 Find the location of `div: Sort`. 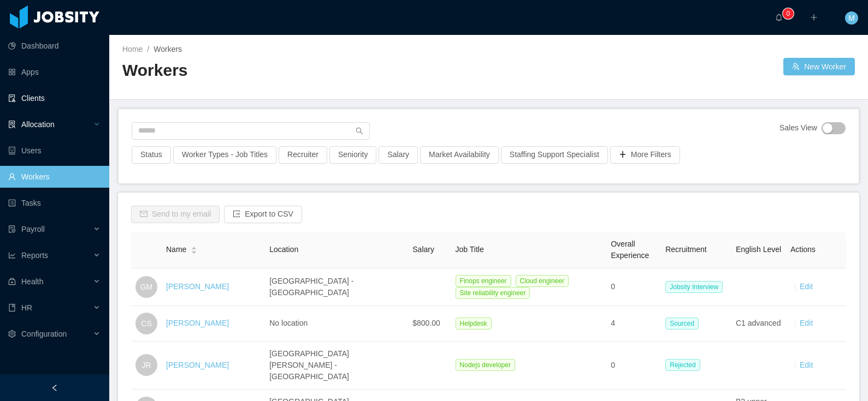

div: Sort is located at coordinates (194, 249).